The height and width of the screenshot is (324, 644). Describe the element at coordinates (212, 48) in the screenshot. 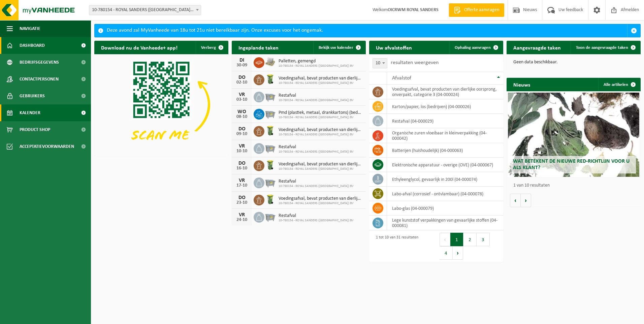

I see `button: Verberg` at that location.